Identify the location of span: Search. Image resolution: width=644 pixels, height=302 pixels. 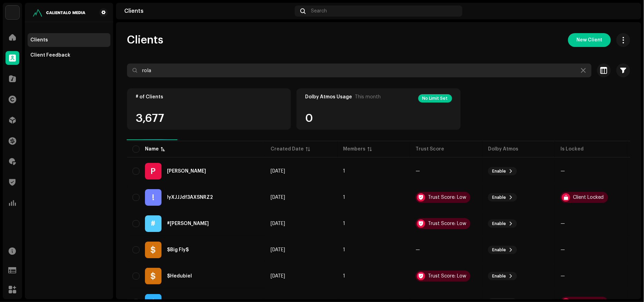
(319, 11).